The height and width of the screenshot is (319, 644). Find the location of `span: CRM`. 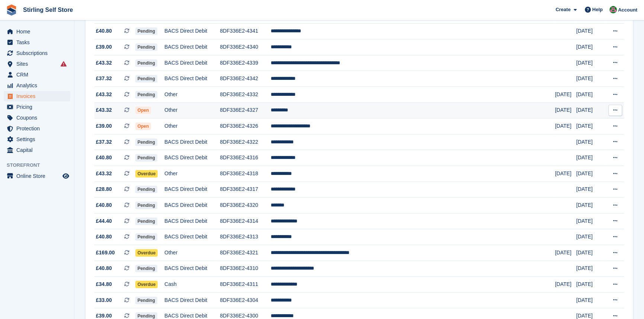

span: CRM is located at coordinates (39, 74).